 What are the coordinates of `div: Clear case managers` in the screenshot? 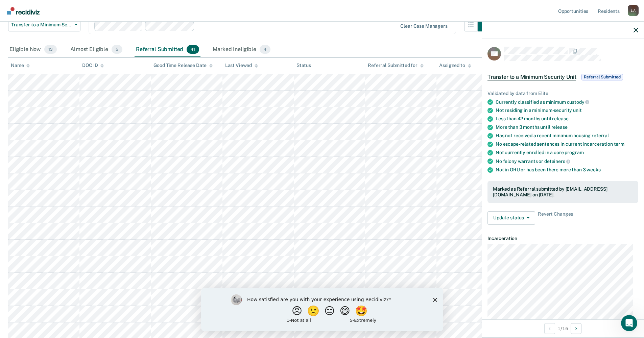 It's located at (423, 26).